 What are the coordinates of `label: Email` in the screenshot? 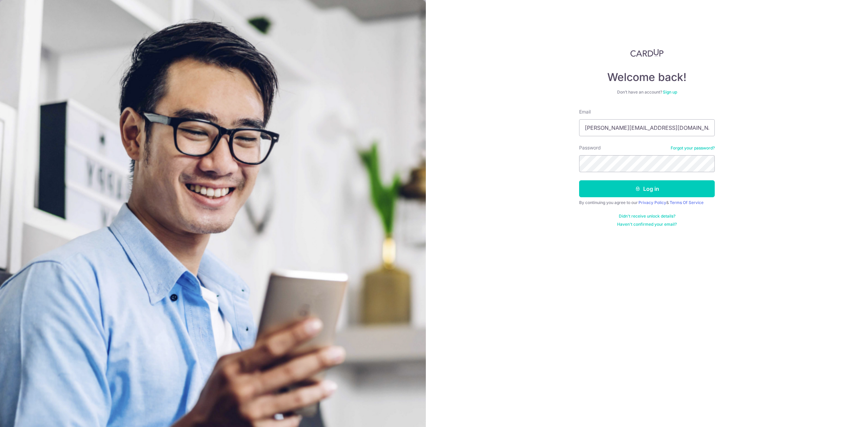 It's located at (585, 112).